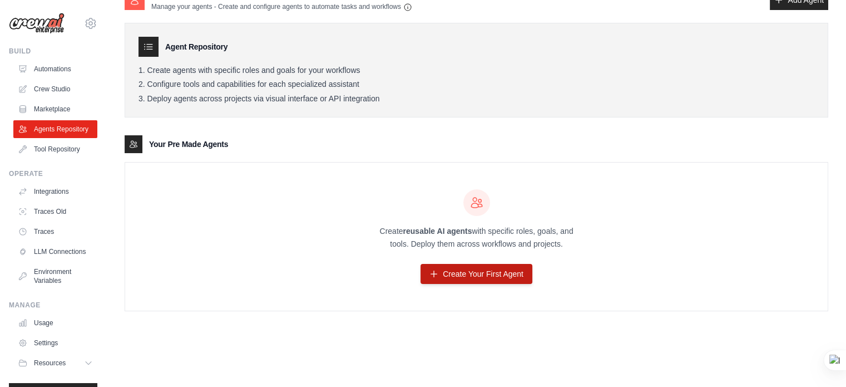 This screenshot has width=846, height=387. Describe the element at coordinates (55, 343) in the screenshot. I see `a: Settings` at that location.